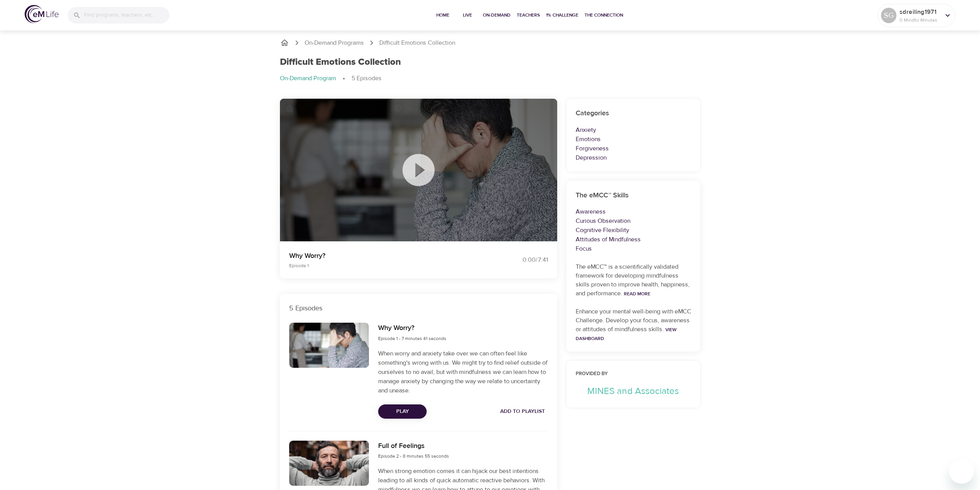  What do you see at coordinates (888, 16) in the screenshot?
I see `div: SG` at bounding box center [888, 16].